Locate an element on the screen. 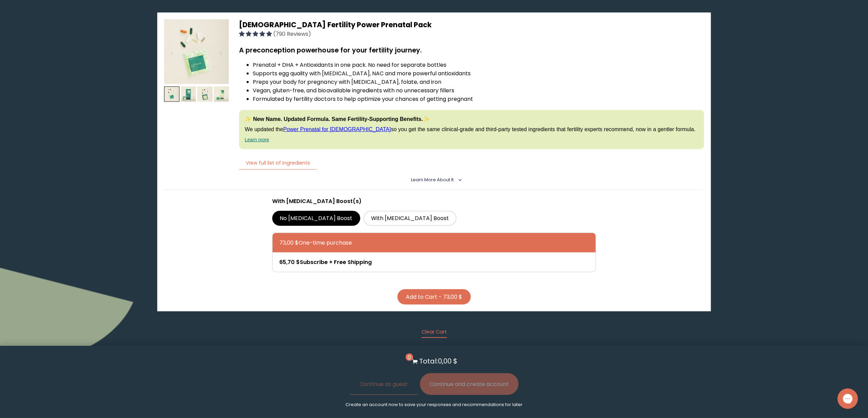 Image resolution: width=868 pixels, height=418 pixels. strong: A preconception powerhouse for your fertility journey. is located at coordinates (330, 50).